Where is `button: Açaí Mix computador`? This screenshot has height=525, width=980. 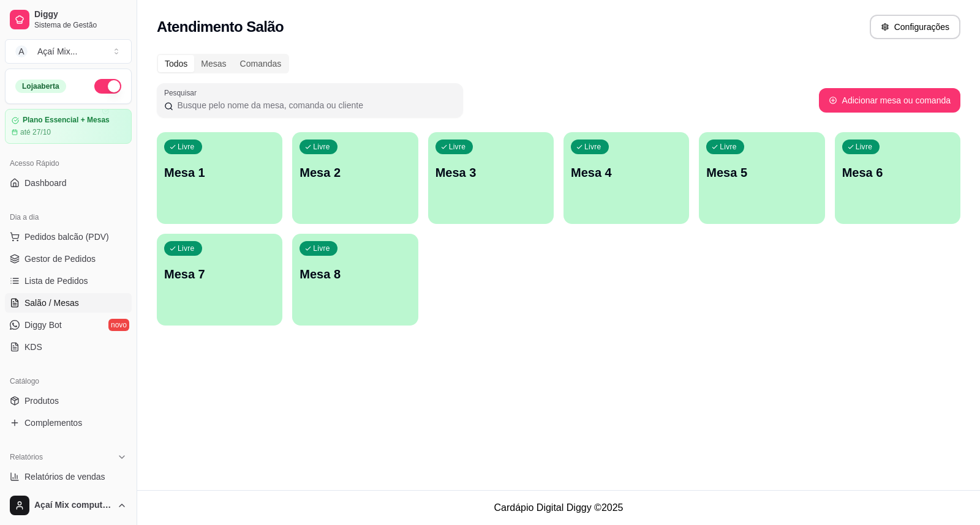
button: Açaí Mix computador is located at coordinates (68, 505).